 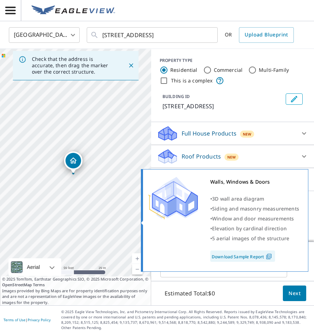 What do you see at coordinates (294, 293) in the screenshot?
I see `button: Next` at bounding box center [294, 293].